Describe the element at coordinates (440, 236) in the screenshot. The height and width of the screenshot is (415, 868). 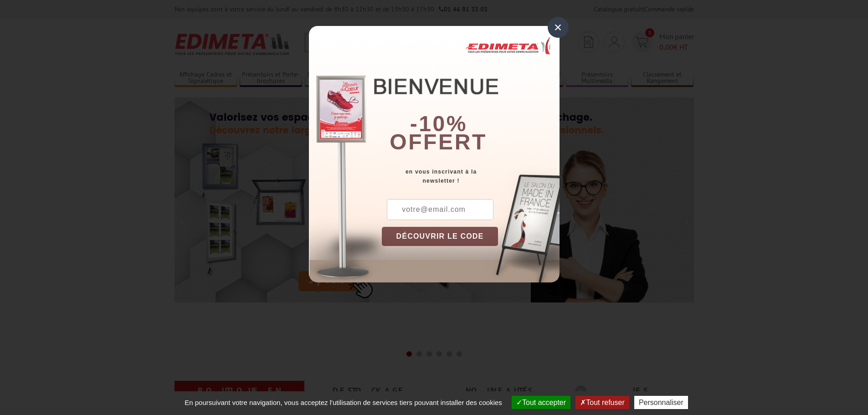
I see `button: DÉCOUVRIR LE CODE` at that location.